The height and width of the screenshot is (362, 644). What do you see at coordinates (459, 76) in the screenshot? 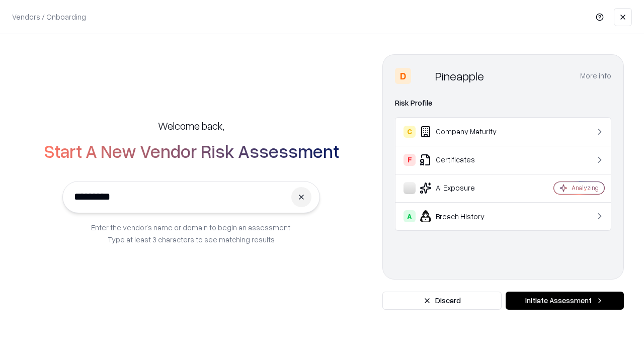
I see `div: Pineapple` at bounding box center [459, 76].